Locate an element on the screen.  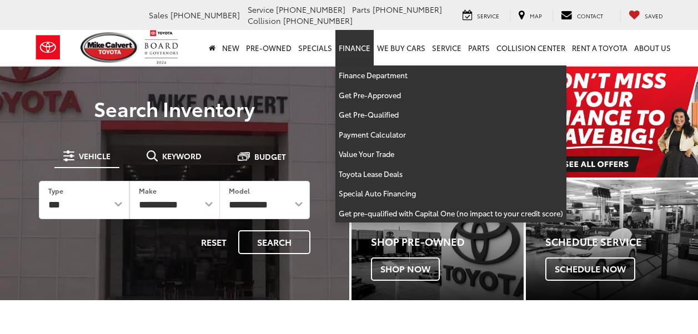
span: Shop Now is located at coordinates (405, 269).